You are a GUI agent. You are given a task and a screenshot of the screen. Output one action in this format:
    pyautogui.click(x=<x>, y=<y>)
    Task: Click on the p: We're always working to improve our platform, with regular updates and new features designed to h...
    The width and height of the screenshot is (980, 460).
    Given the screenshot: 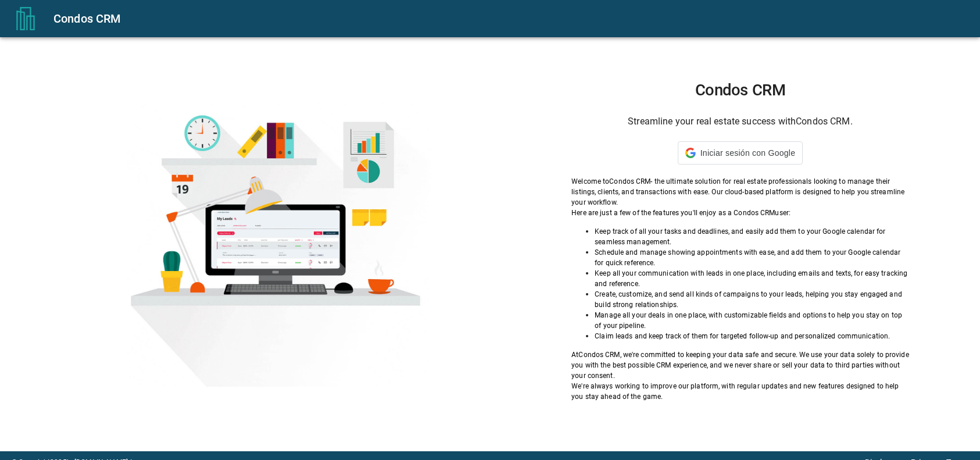 What is the action you would take?
    pyautogui.click(x=740, y=391)
    